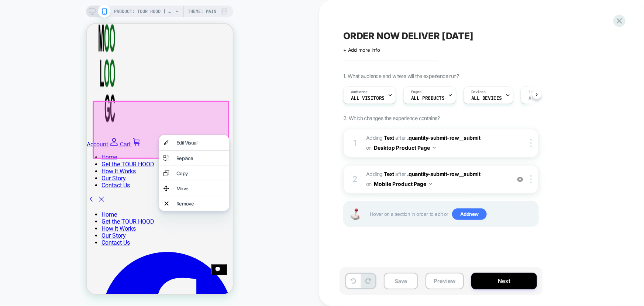  What do you see at coordinates (80, 165) in the screenshot?
I see `img: move element` at bounding box center [80, 165].